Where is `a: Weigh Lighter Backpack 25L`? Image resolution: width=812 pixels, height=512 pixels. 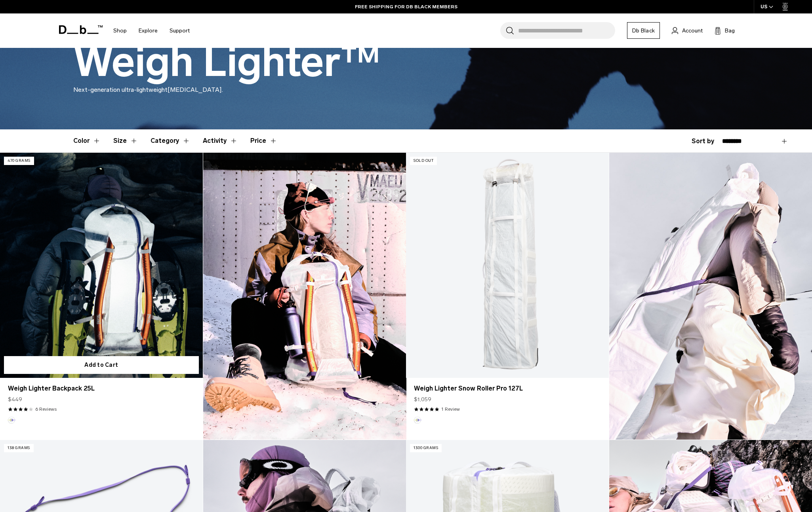
a: Weigh Lighter Backpack 25L is located at coordinates (102, 389).